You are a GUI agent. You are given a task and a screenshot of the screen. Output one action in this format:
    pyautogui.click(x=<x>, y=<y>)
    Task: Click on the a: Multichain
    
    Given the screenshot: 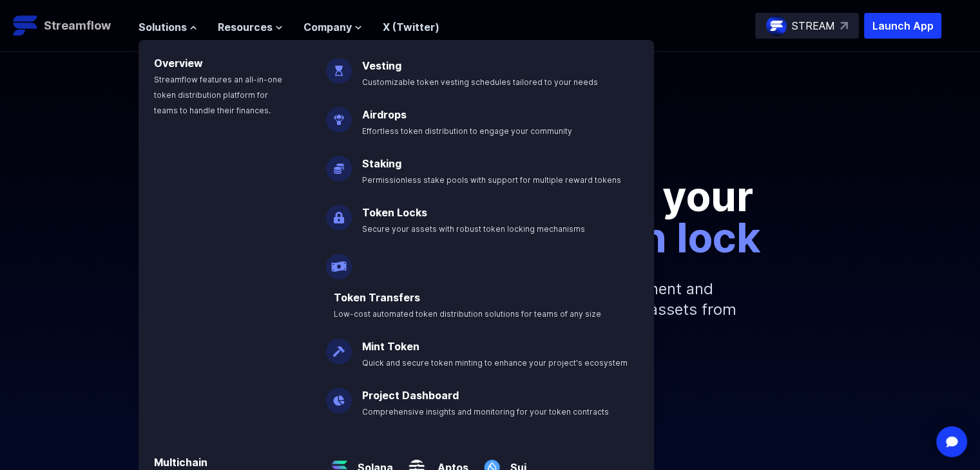 What is the action you would take?
    pyautogui.click(x=180, y=462)
    